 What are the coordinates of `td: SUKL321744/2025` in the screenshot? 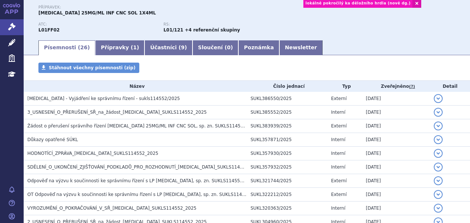 It's located at (287, 180).